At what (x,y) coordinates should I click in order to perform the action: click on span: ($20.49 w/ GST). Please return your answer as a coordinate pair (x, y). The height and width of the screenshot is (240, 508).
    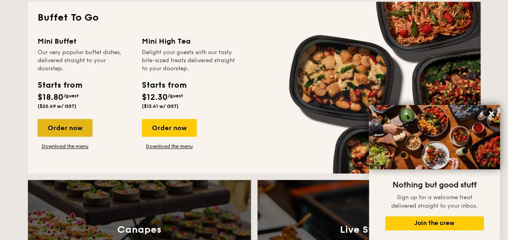
    Looking at the image, I should click on (57, 106).